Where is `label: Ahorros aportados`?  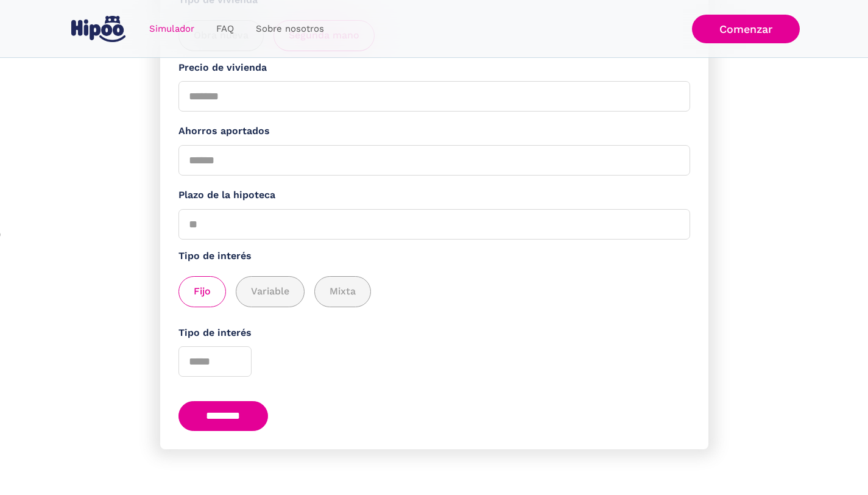
label: Ahorros aportados is located at coordinates (434, 131).